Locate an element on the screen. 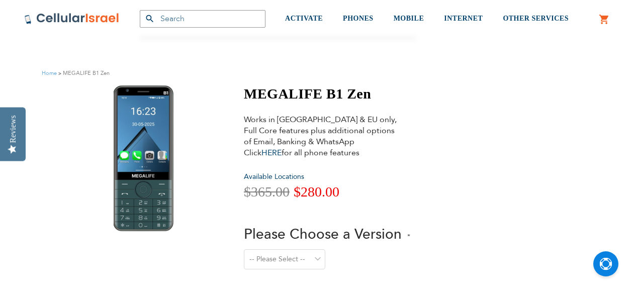  a: Home is located at coordinates (49, 73).